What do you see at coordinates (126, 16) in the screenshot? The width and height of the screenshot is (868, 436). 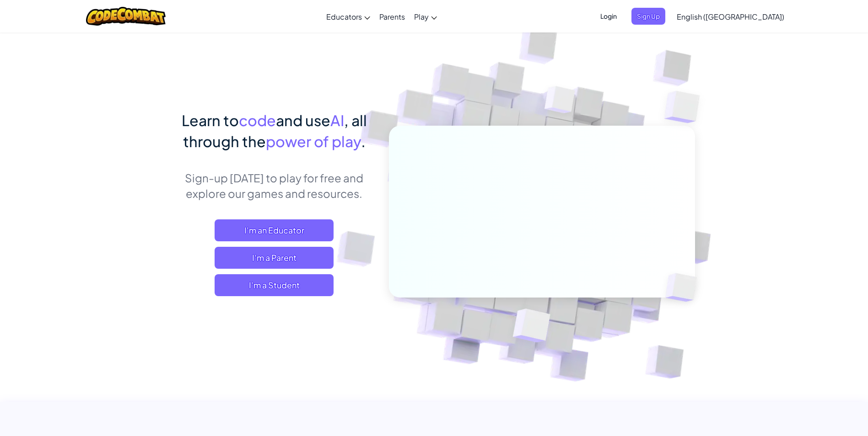 I see `img: CodeCombat logo` at bounding box center [126, 16].